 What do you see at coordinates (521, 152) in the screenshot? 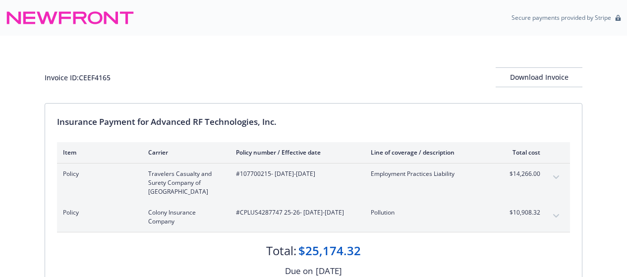
I see `div: Total cost` at bounding box center [521, 152].